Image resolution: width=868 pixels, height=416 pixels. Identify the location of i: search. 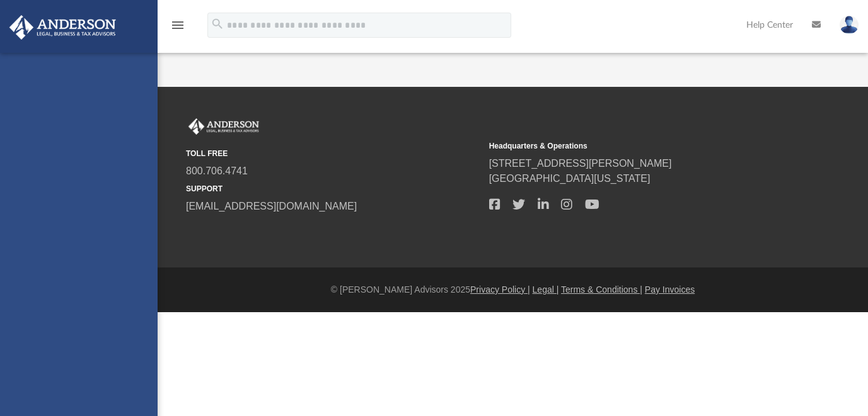
(217, 24).